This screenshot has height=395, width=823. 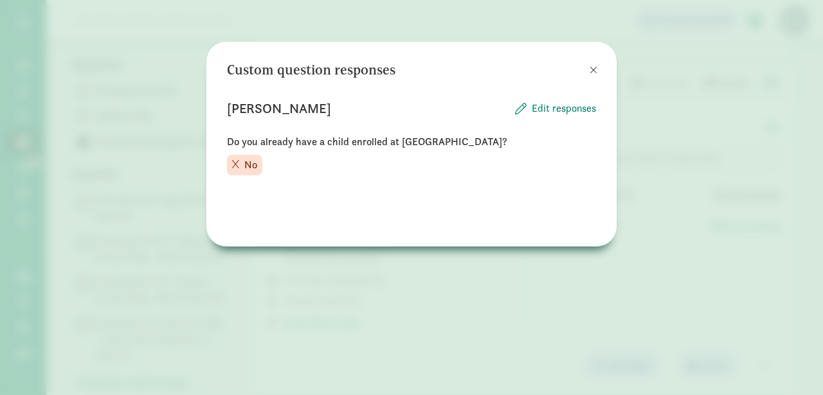 I want to click on button: Edit responses, so click(x=555, y=109).